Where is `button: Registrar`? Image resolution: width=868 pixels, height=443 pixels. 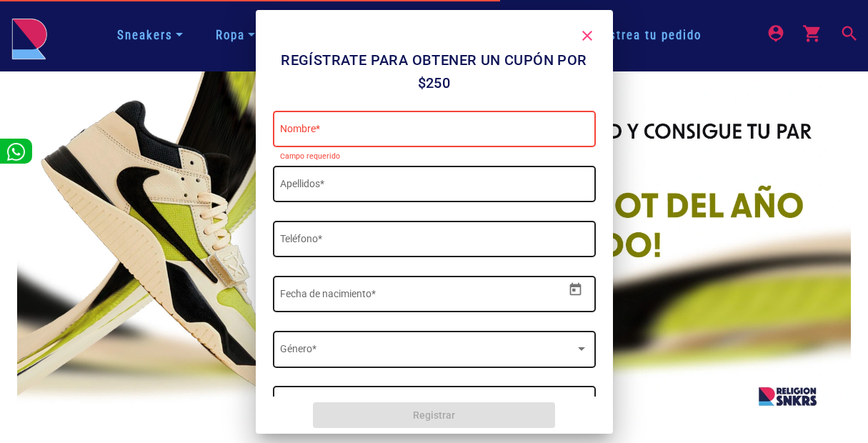
button: Registrar is located at coordinates (434, 416).